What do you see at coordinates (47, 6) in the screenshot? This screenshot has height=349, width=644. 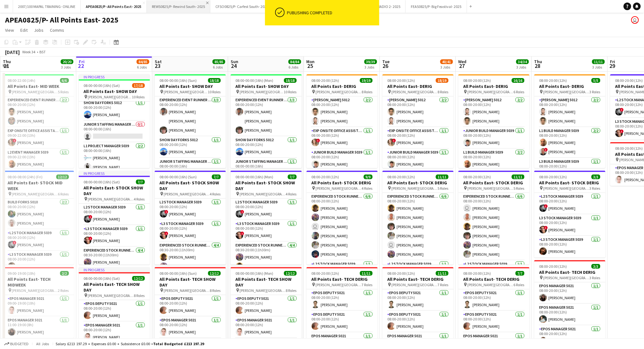 I see `button: 2007/100 MAPAL TRAINING- ONLINE` at bounding box center [47, 6].